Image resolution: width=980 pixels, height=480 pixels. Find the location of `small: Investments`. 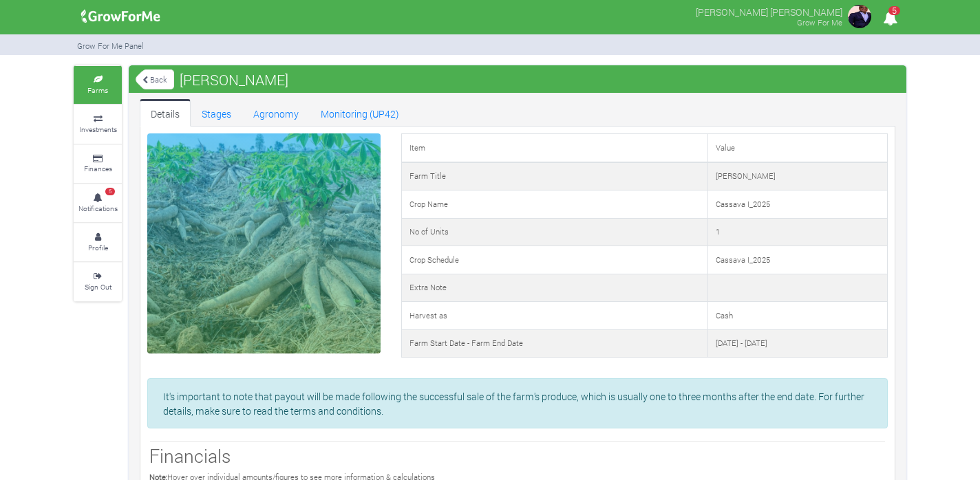

small: Investments is located at coordinates (98, 130).